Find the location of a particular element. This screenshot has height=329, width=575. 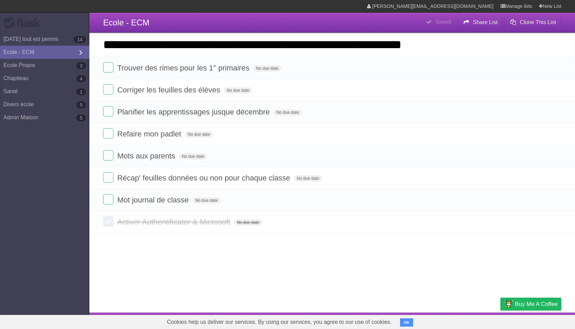

span: Corriger les feuilles des élèves is located at coordinates (170, 90).